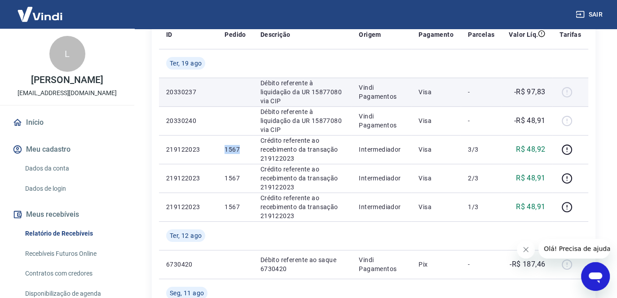 The height and width of the screenshot is (298, 617). Describe the element at coordinates (531, 150) in the screenshot. I see `p: R$ 48,92` at that location.